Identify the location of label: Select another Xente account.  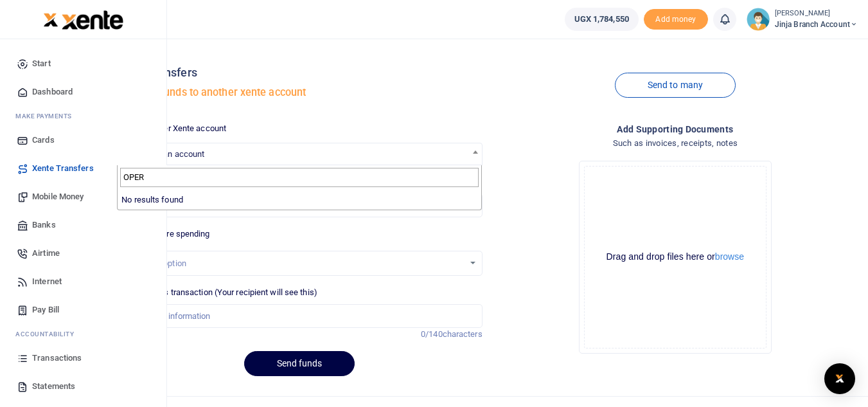
(172, 128).